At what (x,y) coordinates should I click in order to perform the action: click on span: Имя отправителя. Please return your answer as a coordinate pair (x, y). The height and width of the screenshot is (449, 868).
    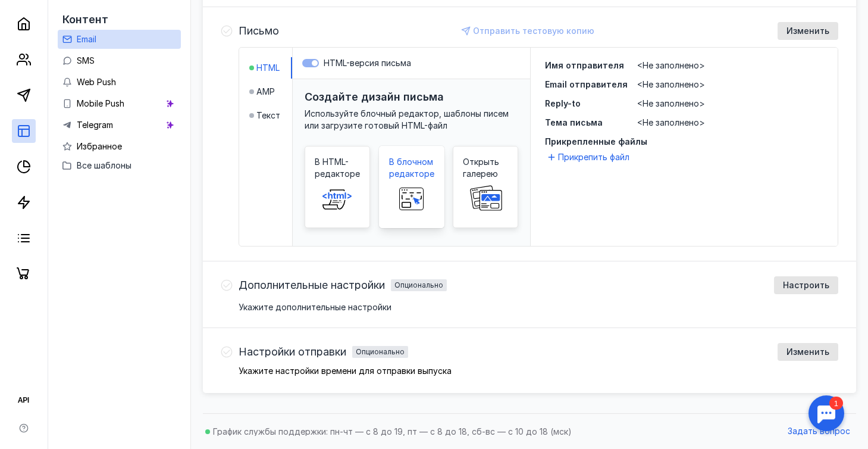
    Looking at the image, I should click on (584, 65).